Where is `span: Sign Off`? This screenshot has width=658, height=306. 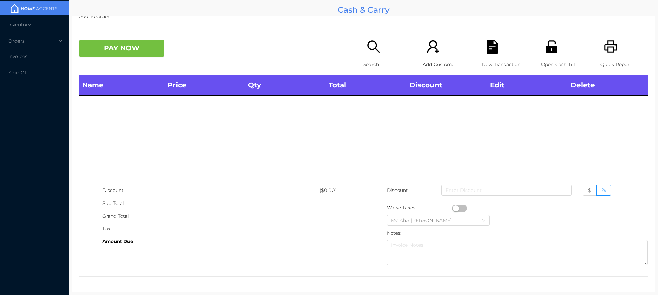
span: Sign Off is located at coordinates (18, 73).